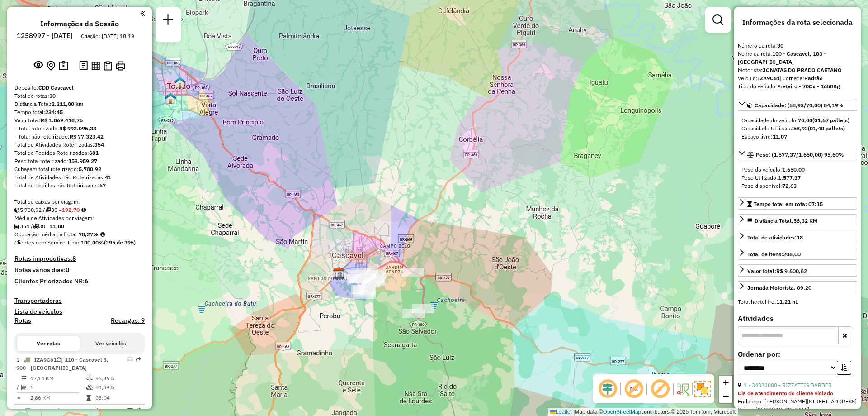  I want to click on h4: Rotas improdutivas:, so click(80, 258).